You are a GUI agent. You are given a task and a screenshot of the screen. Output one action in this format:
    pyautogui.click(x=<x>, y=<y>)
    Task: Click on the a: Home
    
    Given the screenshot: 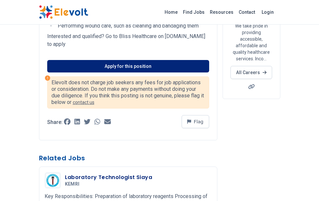 What is the action you would take?
    pyautogui.click(x=171, y=12)
    